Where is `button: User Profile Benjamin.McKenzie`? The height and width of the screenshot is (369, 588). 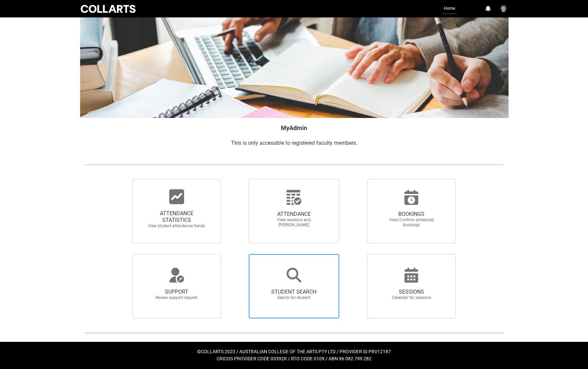 button: User Profile Benjamin.McKenzie is located at coordinates (503, 8).